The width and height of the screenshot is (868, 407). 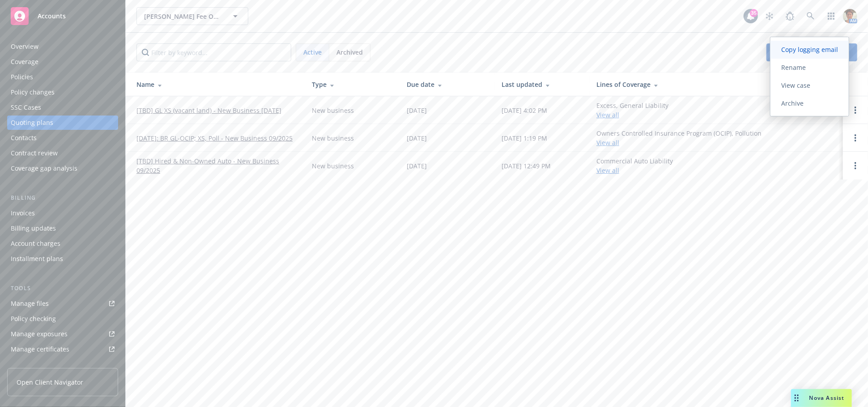 What do you see at coordinates (812, 52) in the screenshot?
I see `a: Create quoting plan` at bounding box center [812, 52].